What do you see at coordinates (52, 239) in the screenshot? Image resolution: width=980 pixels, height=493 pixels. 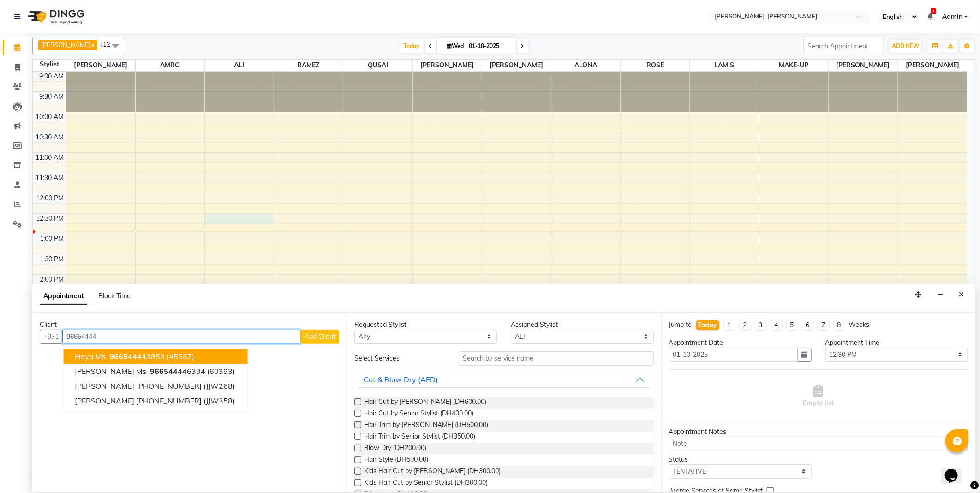 I see `div: 1:00 PM` at bounding box center [52, 239].